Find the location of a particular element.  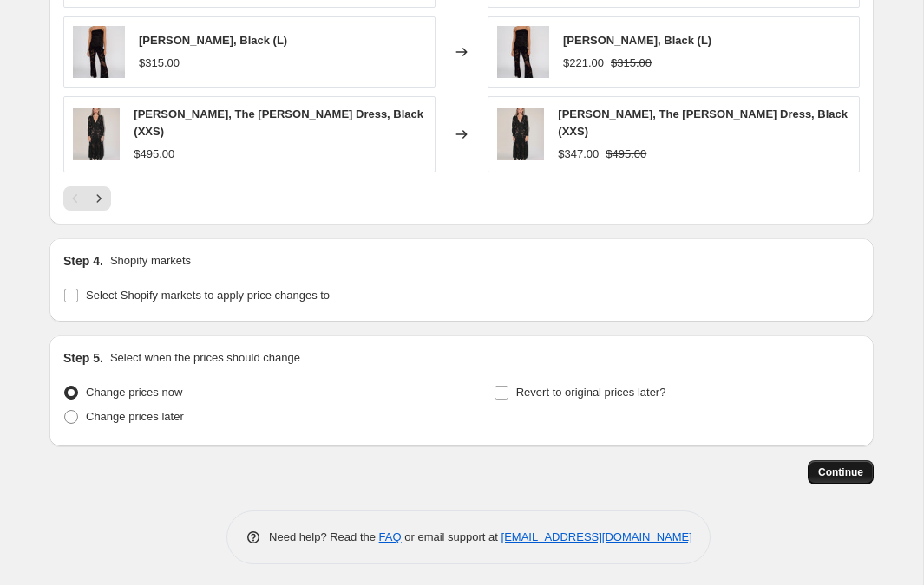

strike: $315.00 is located at coordinates (631, 64).